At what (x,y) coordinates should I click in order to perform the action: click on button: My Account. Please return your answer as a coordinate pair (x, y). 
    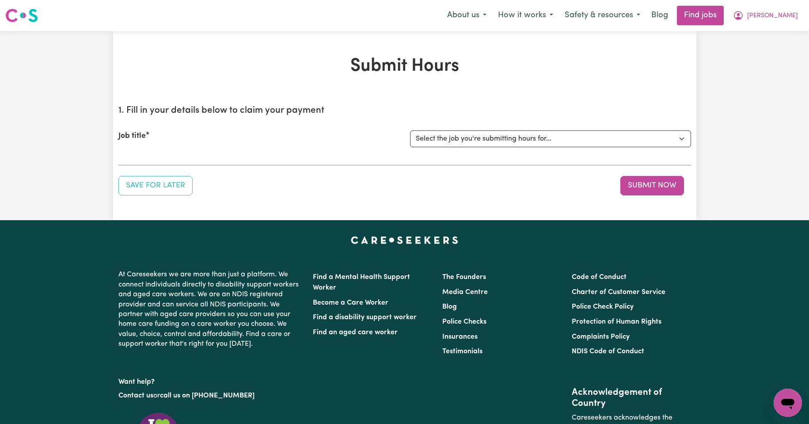
    Looking at the image, I should click on (765, 15).